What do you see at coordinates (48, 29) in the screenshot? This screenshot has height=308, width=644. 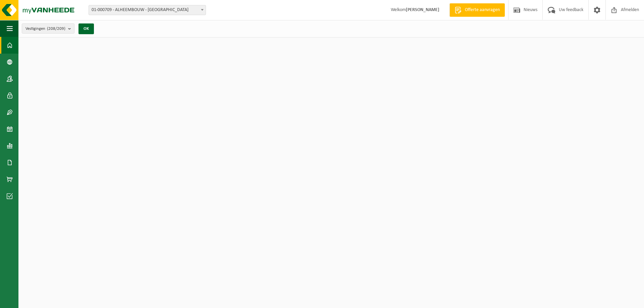 I see `button: Vestigingen(208/209)` at bounding box center [48, 29].